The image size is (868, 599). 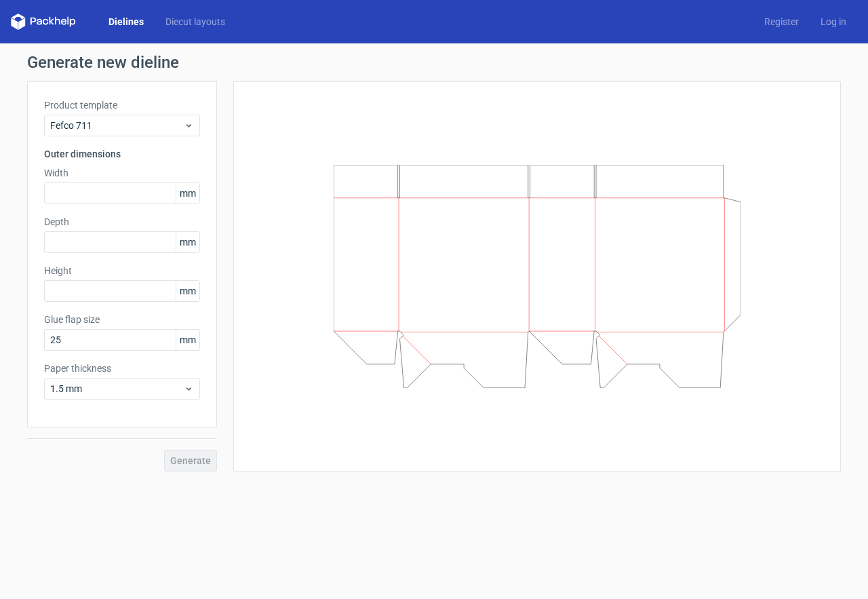 What do you see at coordinates (122, 320) in the screenshot?
I see `label: Glue flap size` at bounding box center [122, 320].